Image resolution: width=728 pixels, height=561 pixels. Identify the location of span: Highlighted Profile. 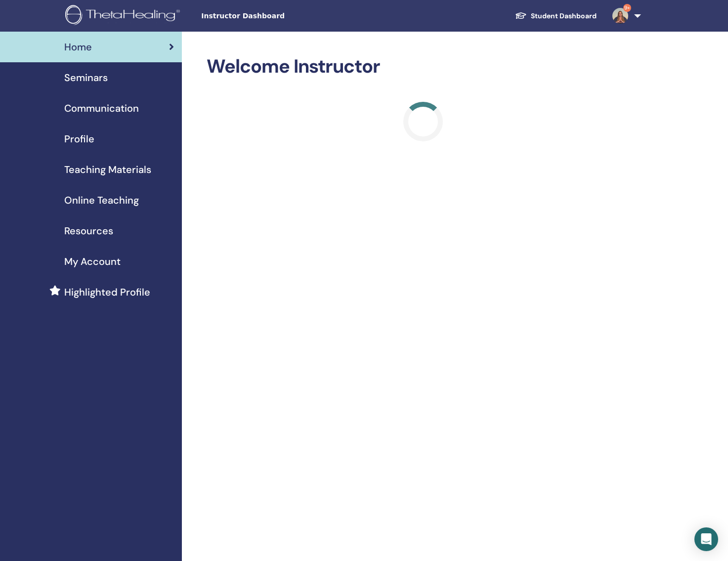
(107, 292).